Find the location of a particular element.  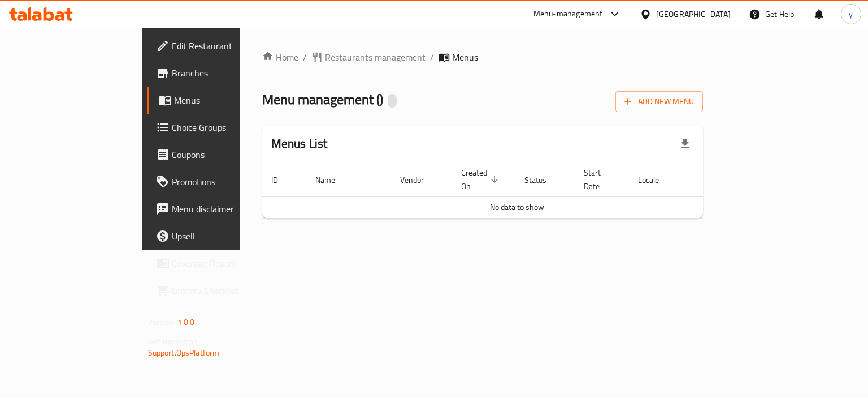

th: Actions is located at coordinates (730, 180).